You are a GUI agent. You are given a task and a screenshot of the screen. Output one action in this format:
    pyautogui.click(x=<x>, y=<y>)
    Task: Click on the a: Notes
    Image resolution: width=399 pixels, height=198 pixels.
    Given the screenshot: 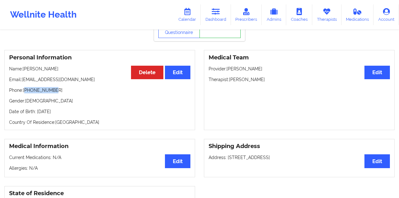 What is the action you would take?
    pyautogui.click(x=220, y=30)
    